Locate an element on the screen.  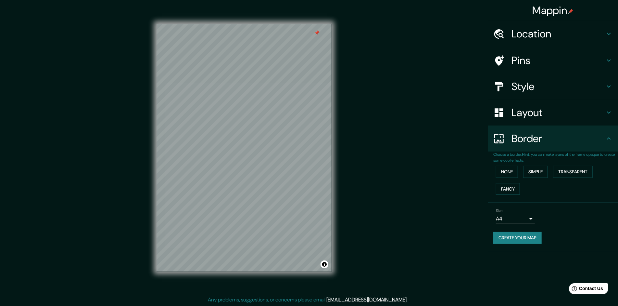
b: Hint is located at coordinates (525, 154).